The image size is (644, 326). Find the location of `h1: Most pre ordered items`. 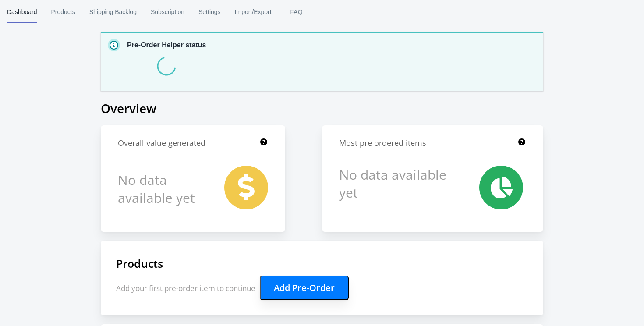

h1: Most pre ordered items is located at coordinates (382, 143).